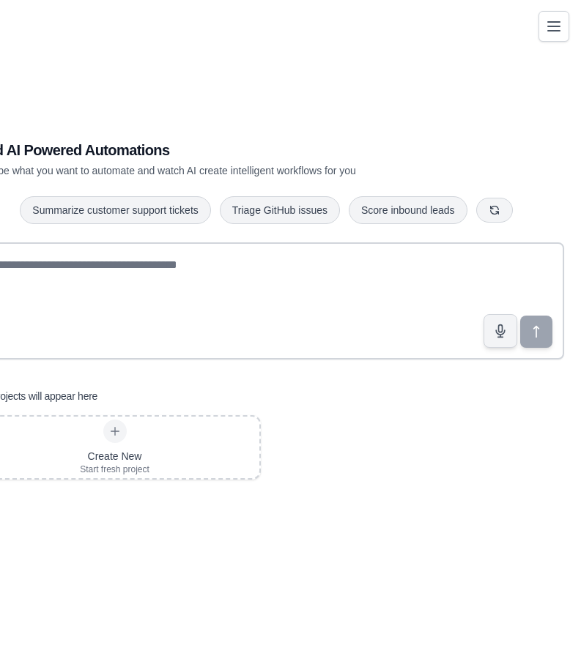 This screenshot has width=581, height=648. What do you see at coordinates (553, 26) in the screenshot?
I see `button: Toggle navigation` at bounding box center [553, 26].